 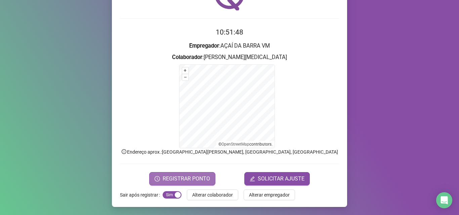 What do you see at coordinates (182, 179) in the screenshot?
I see `button: REGISTRAR PONTO` at bounding box center [182, 179].